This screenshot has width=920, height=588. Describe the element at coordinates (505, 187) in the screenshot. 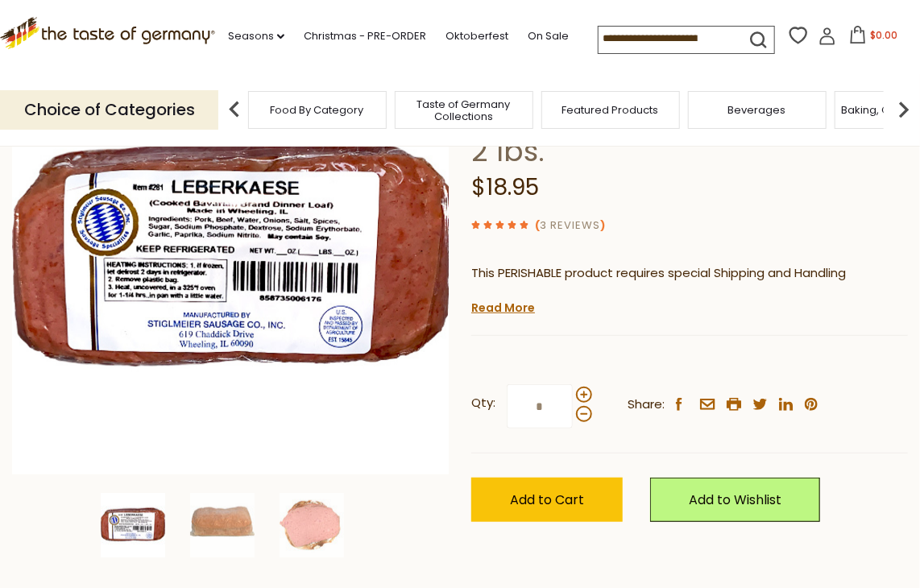

I see `span: $18.95` at that location.